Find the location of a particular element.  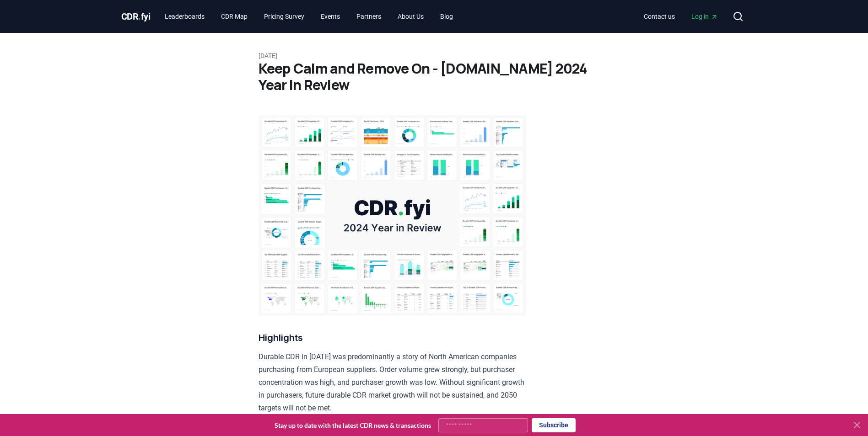

a: Log in is located at coordinates (705, 16).